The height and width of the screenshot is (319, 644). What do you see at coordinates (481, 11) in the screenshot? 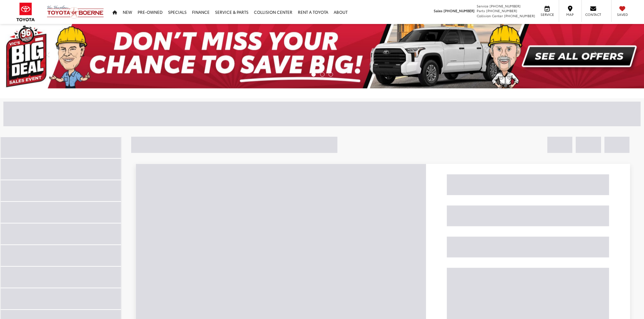
I see `span: Parts` at bounding box center [481, 11].